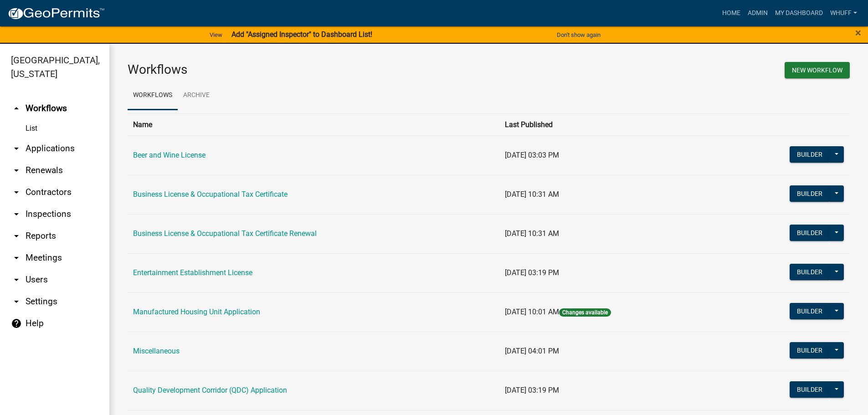 This screenshot has width=868, height=415. Describe the element at coordinates (16, 108) in the screenshot. I see `i: arrow_drop_up` at that location.